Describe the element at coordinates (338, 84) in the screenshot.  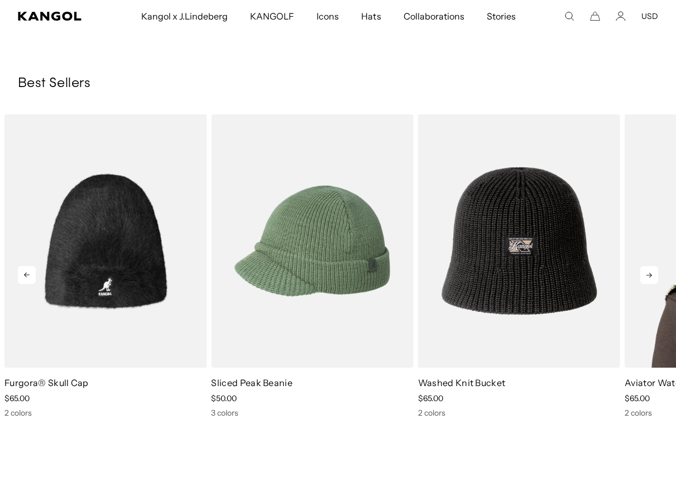
I see `h3: Best Sellers` at that location.